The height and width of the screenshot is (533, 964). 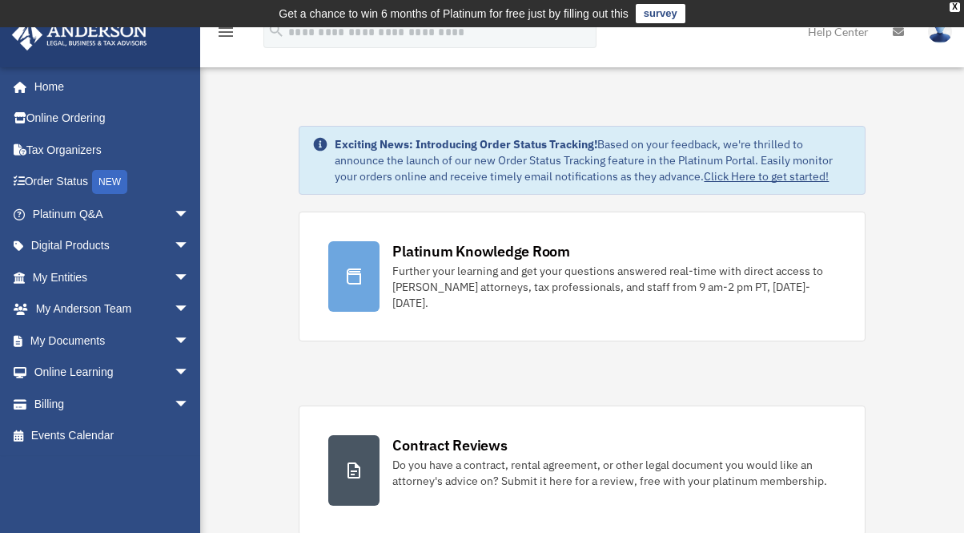 I want to click on a: Tax Organizers, so click(x=112, y=150).